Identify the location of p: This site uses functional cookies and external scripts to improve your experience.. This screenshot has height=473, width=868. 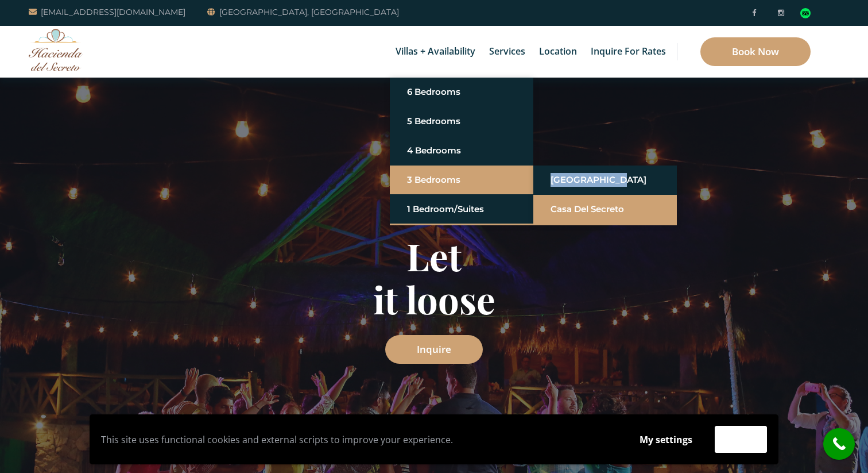
(359, 440).